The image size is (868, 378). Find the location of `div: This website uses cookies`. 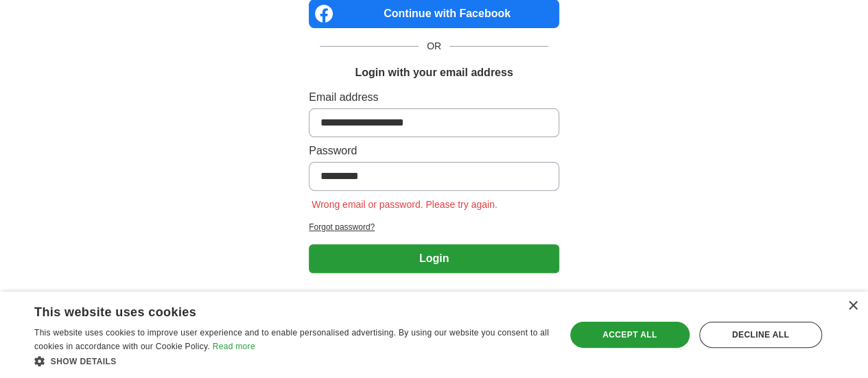

div: This website uses cookies is located at coordinates (275, 310).